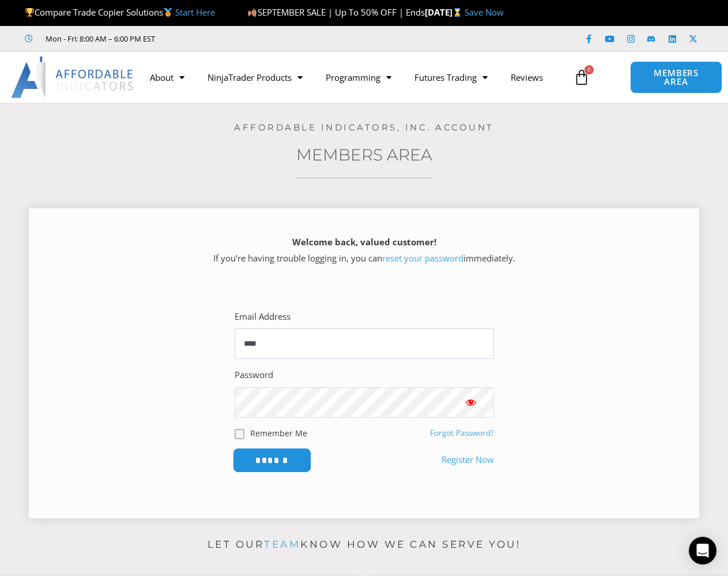 The image size is (728, 576). What do you see at coordinates (467, 459) in the screenshot?
I see `a: Register Now` at bounding box center [467, 459].